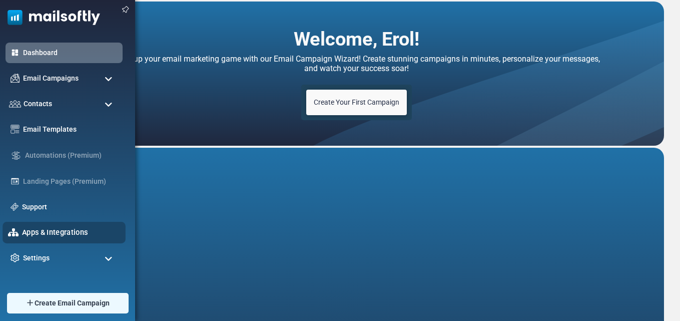 The height and width of the screenshot is (321, 680). What do you see at coordinates (356, 36) in the screenshot?
I see `h2: Welcome, Erol!` at bounding box center [356, 36].